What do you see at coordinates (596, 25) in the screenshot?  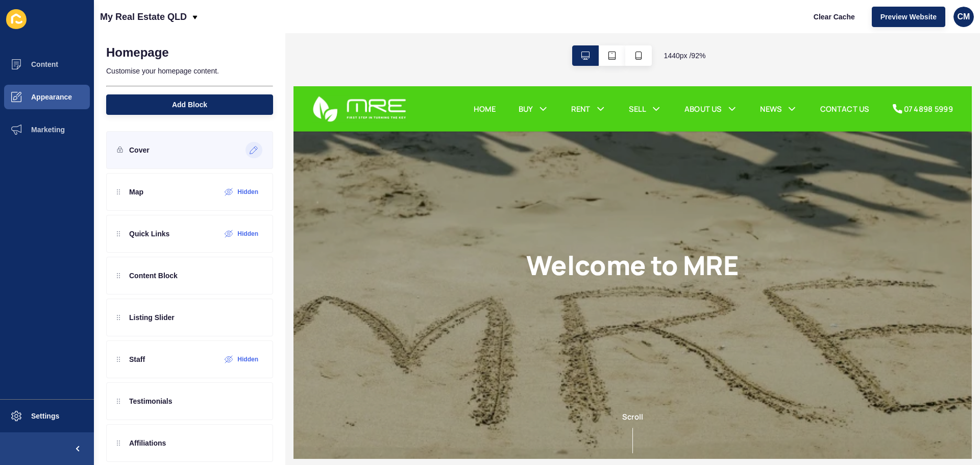 I see `a: CONTACT US` at bounding box center [596, 25].